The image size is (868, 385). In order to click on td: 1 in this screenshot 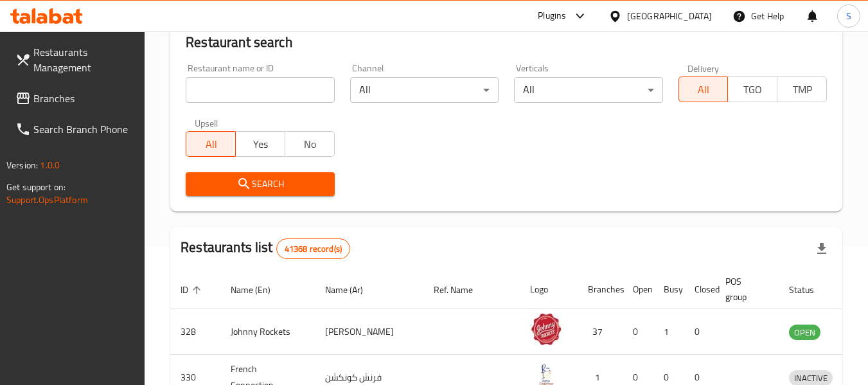, I will do `click(668, 331)`.